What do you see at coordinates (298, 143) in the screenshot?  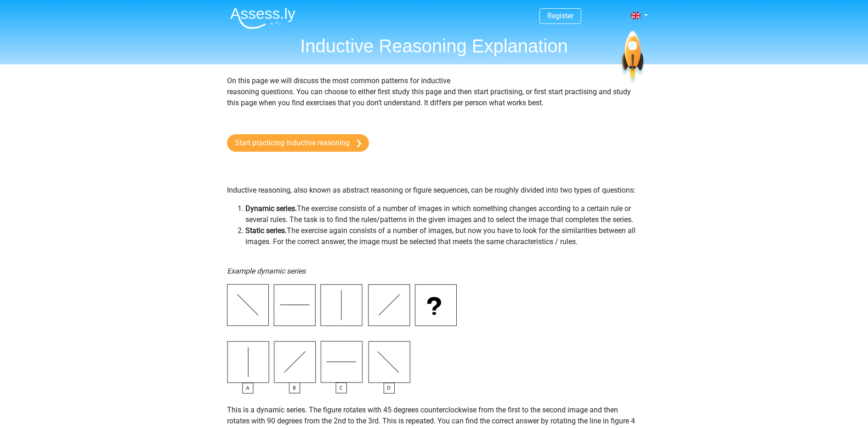 I see `a: Start practicing inductive reasoning` at bounding box center [298, 143].